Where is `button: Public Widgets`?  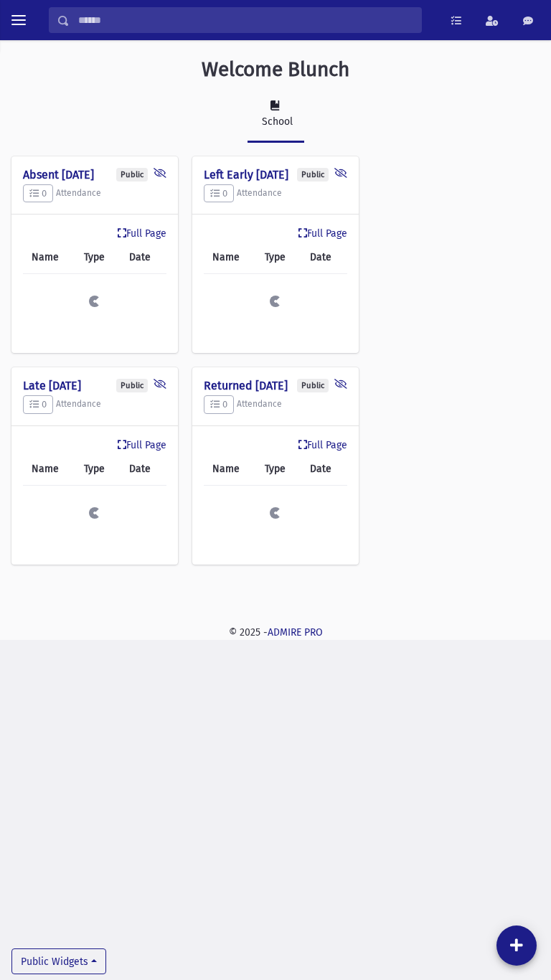
button: Public Widgets is located at coordinates (59, 962).